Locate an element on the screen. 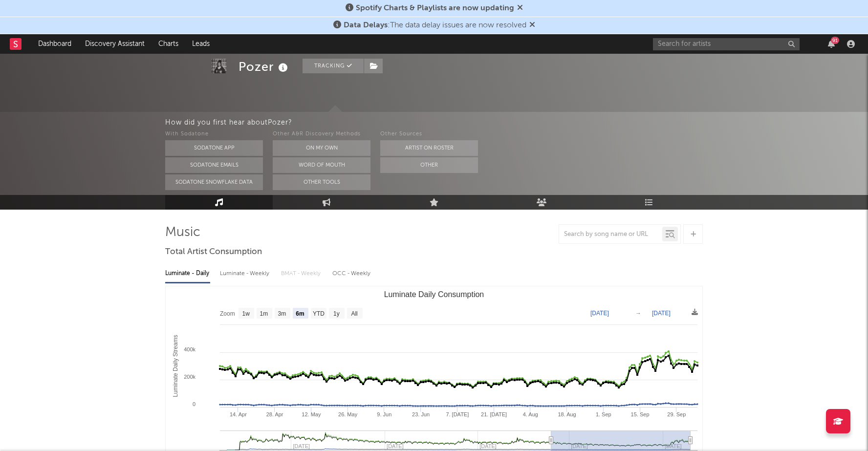 Image resolution: width=868 pixels, height=451 pixels. text: 28. Apr is located at coordinates (275, 414).